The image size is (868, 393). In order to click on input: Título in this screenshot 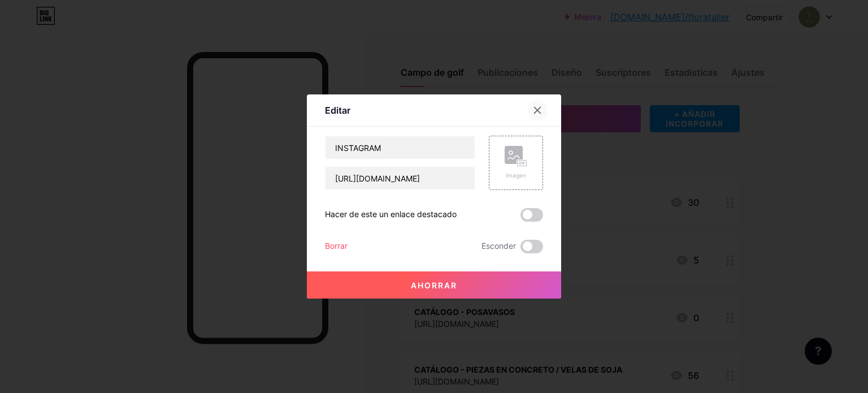, I will do `click(400, 148)`.